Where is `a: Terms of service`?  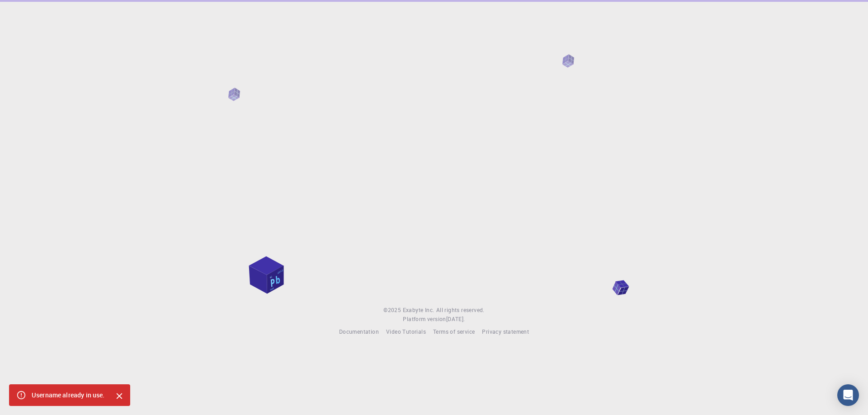
a: Terms of service is located at coordinates (454, 332).